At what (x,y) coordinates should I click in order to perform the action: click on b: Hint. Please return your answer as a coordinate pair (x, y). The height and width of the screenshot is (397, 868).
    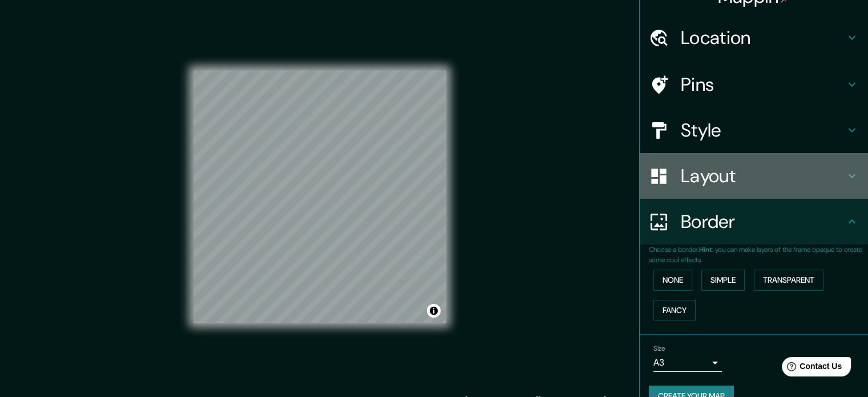
    Looking at the image, I should click on (705, 250).